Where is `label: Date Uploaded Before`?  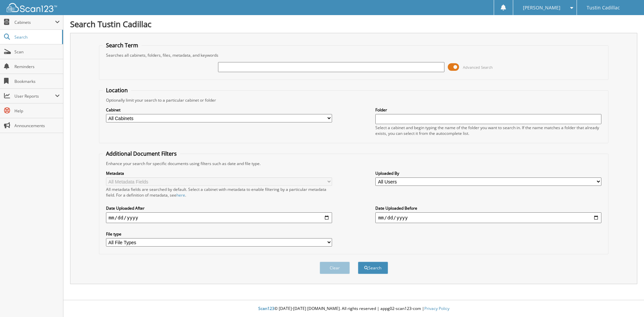
label: Date Uploaded Before is located at coordinates (488, 208).